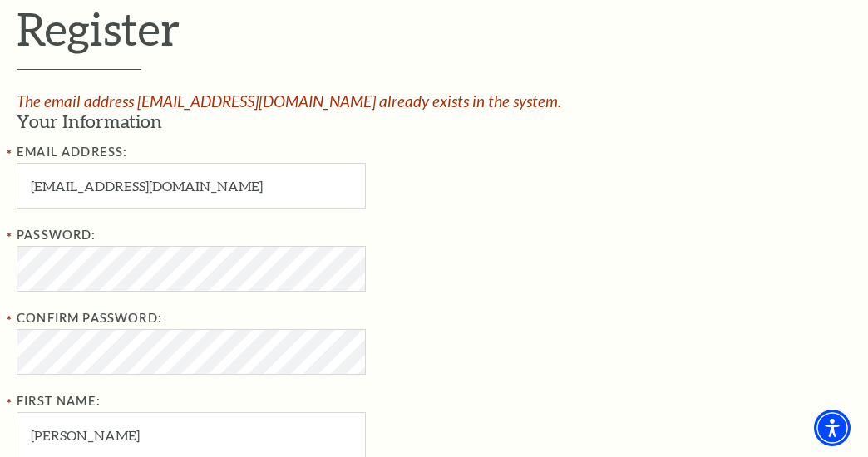  Describe the element at coordinates (286, 121) in the screenshot. I see `h3: Your Information` at that location.